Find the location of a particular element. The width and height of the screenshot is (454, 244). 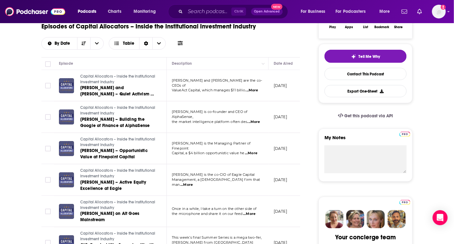

button: Sort Direction is located at coordinates (84, 44).